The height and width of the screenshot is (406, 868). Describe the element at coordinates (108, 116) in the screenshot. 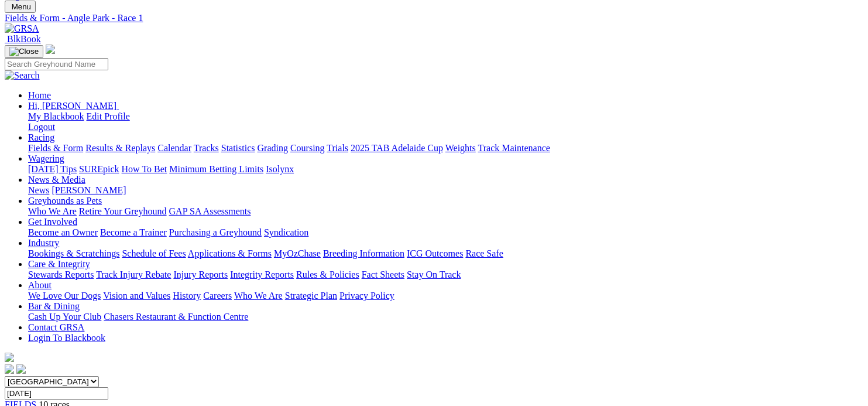

I see `a: Edit Profile` at that location.